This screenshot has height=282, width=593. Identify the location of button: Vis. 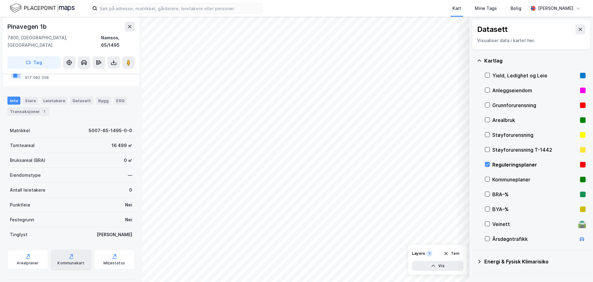
(438, 266).